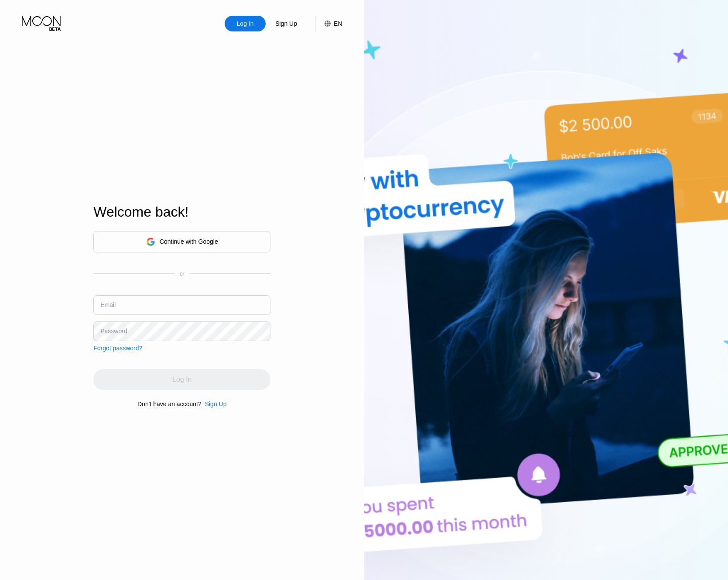 The width and height of the screenshot is (728, 580). What do you see at coordinates (182, 212) in the screenshot?
I see `div: Welcome back!` at bounding box center [182, 212].